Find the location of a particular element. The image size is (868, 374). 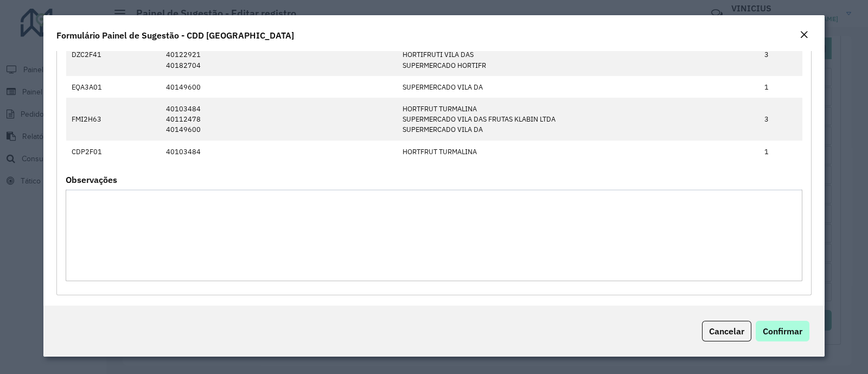

em: Fechar is located at coordinates (804, 35).